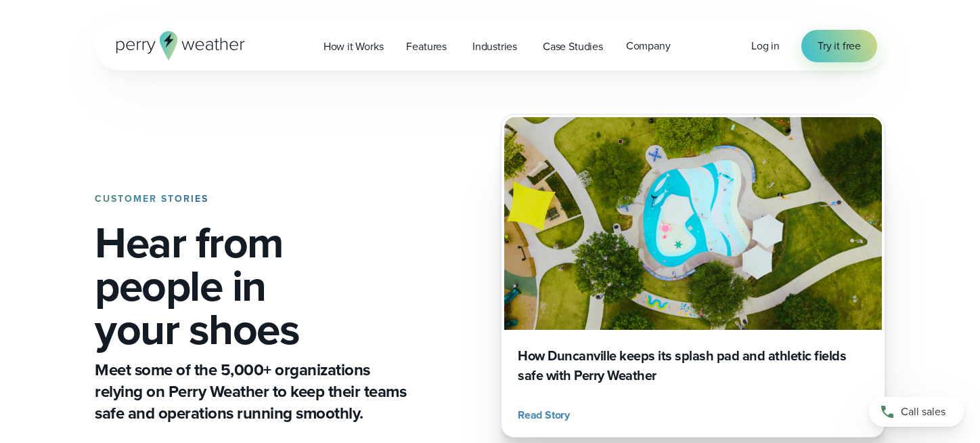 This screenshot has width=980, height=443. What do you see at coordinates (693, 224) in the screenshot?
I see `img: Duncanville Splash Pad` at bounding box center [693, 224].